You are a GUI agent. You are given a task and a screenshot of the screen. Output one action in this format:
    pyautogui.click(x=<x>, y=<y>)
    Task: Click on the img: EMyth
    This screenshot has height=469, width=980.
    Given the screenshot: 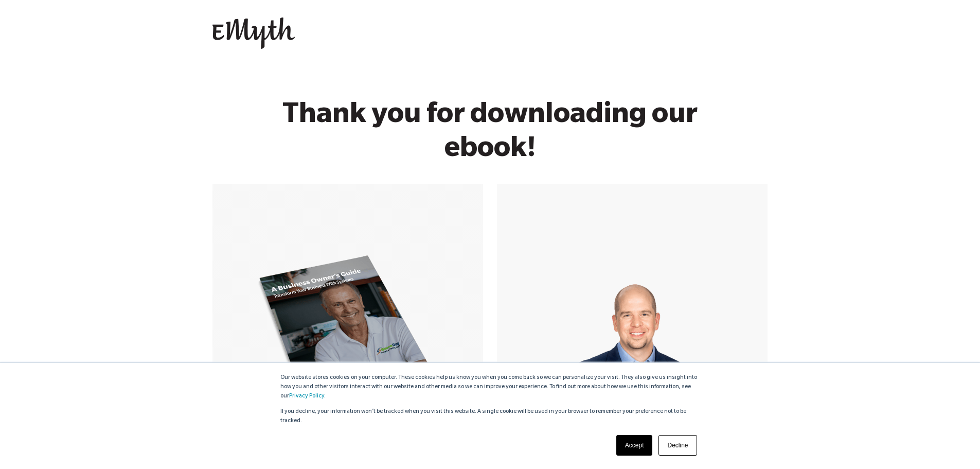 What is the action you would take?
    pyautogui.click(x=254, y=34)
    